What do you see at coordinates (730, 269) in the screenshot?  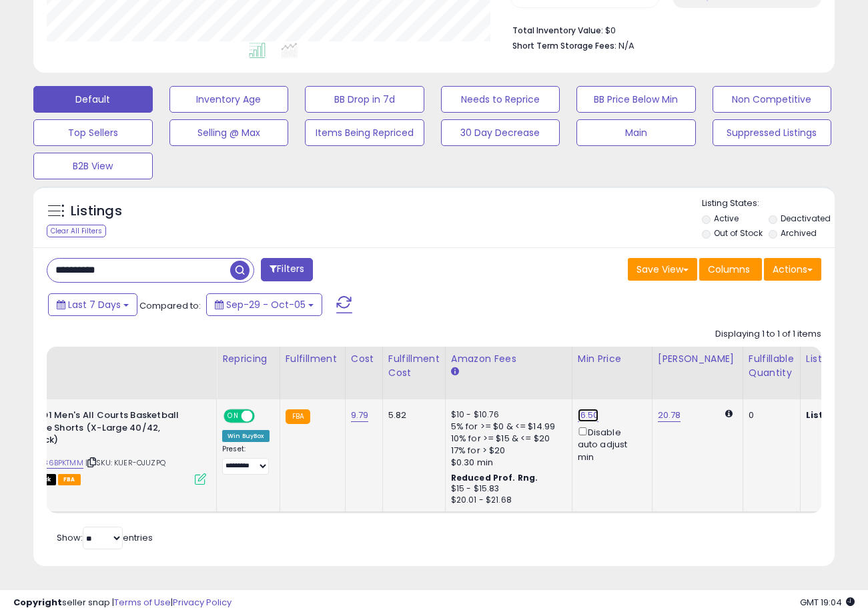 I see `button: Columns` at bounding box center [730, 269].